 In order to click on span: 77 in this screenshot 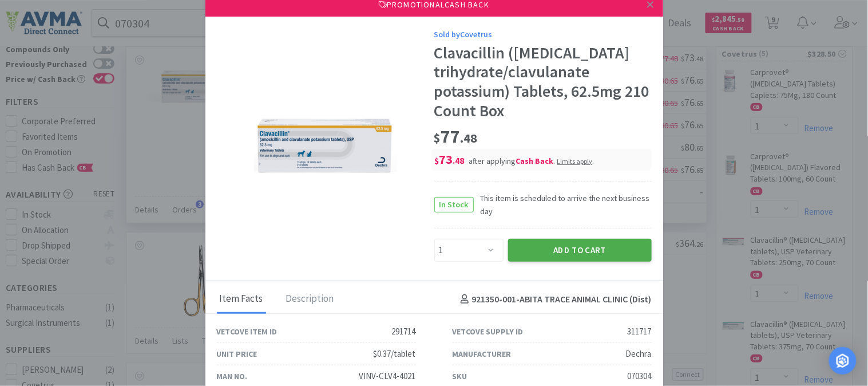, I will do `click(456, 136)`.